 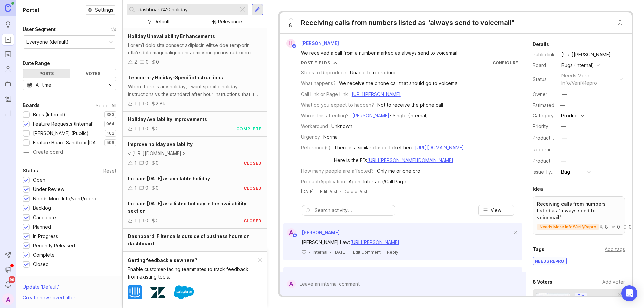 What do you see at coordinates (30, 171) in the screenshot?
I see `div: Status` at bounding box center [30, 171].